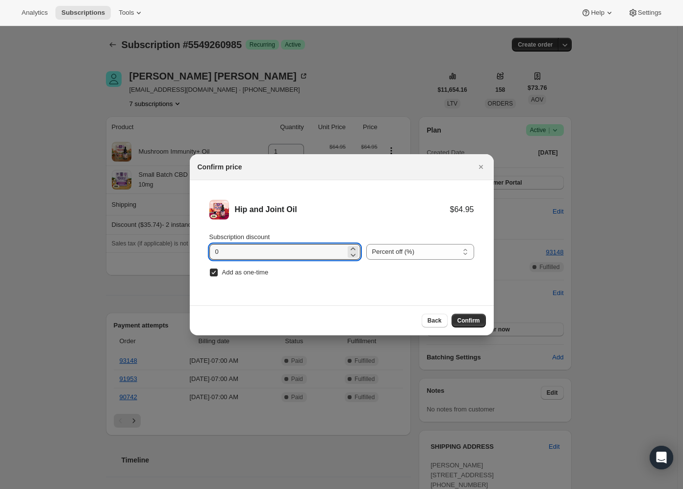  Describe the element at coordinates (650, 13) in the screenshot. I see `span: Settings` at that location.